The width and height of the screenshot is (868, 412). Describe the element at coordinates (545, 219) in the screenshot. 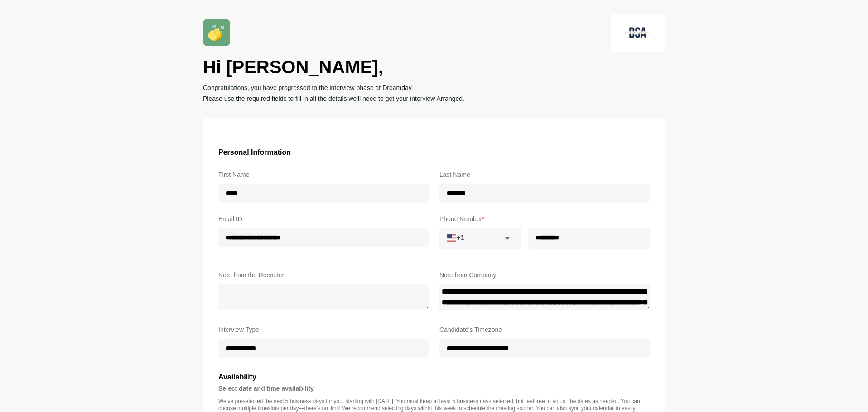

I see `label: Phone Number` at that location.